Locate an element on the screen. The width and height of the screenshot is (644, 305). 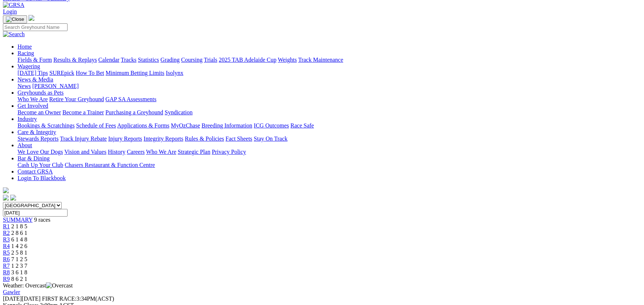
a: Purchasing a Greyhound is located at coordinates (135, 112).